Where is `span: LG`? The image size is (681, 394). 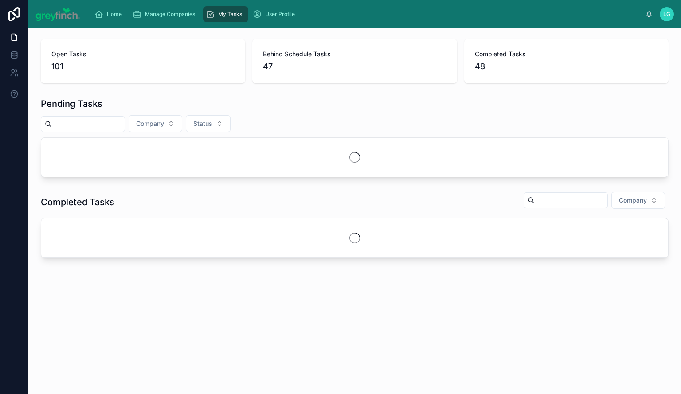 span: LG is located at coordinates (667, 14).